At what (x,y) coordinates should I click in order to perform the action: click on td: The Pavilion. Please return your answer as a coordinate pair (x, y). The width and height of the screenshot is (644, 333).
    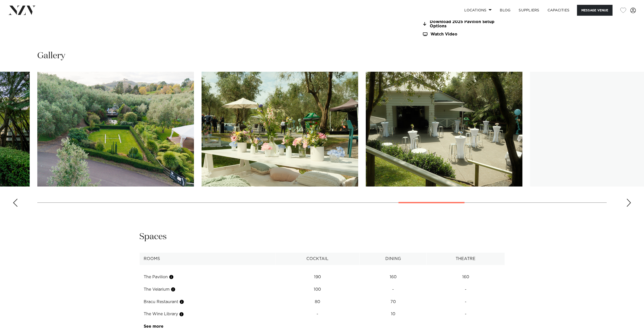
    Looking at the image, I should click on (207, 277).